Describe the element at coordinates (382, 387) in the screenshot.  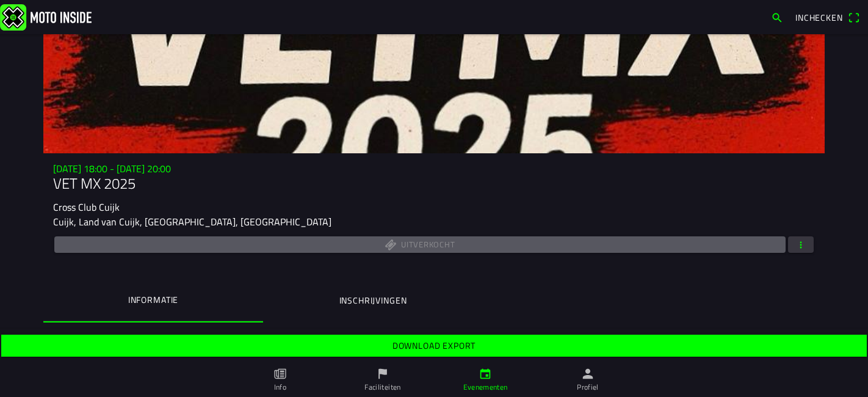
I see `ion-label: Faciliteiten` at that location.